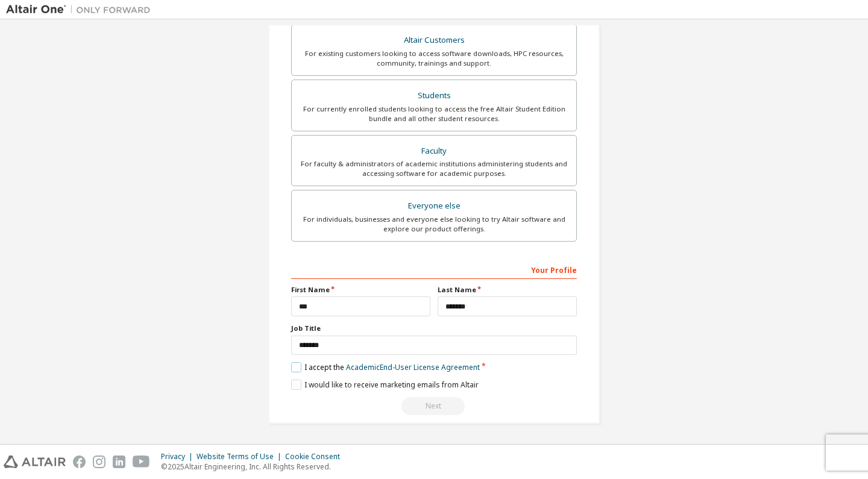  What do you see at coordinates (81, 10) in the screenshot?
I see `img: Altair One` at bounding box center [81, 10].